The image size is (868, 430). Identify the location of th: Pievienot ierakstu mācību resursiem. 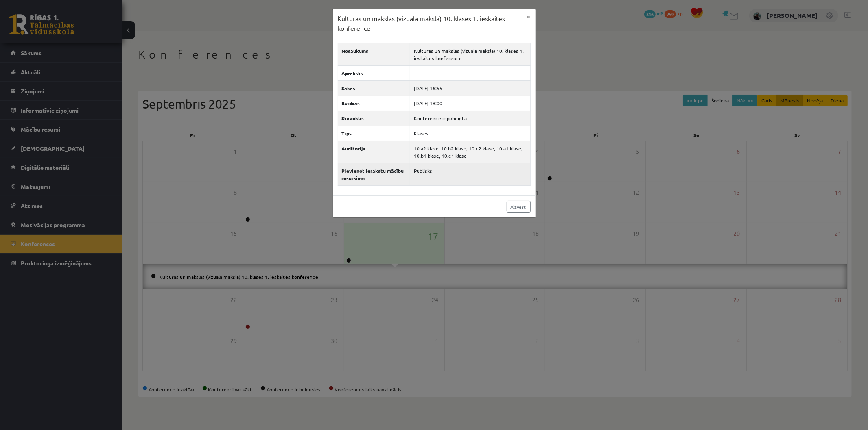
(373, 175).